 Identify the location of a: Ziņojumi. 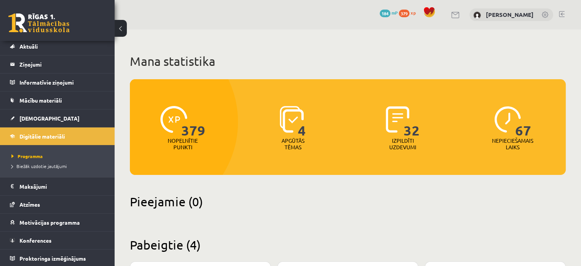
(57, 64).